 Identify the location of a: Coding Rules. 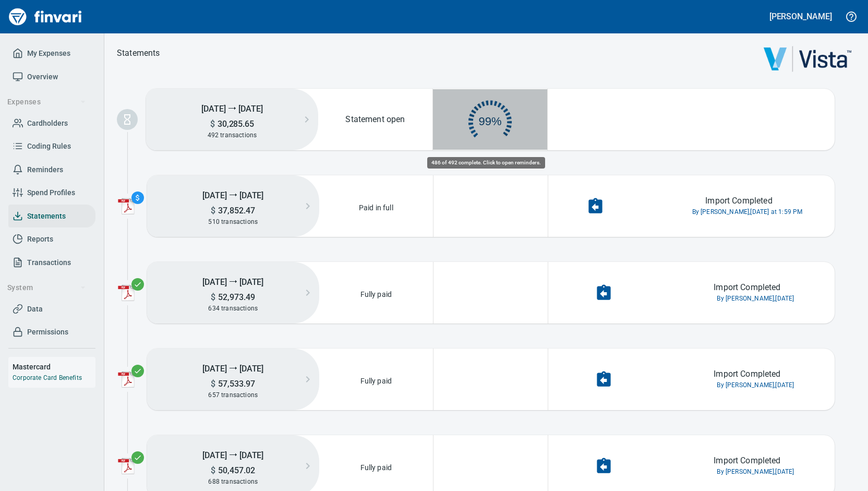
(51, 147).